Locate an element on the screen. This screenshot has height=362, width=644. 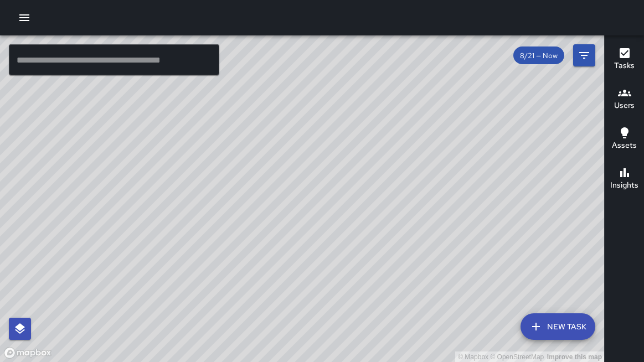
h6: Insights is located at coordinates (624, 186).